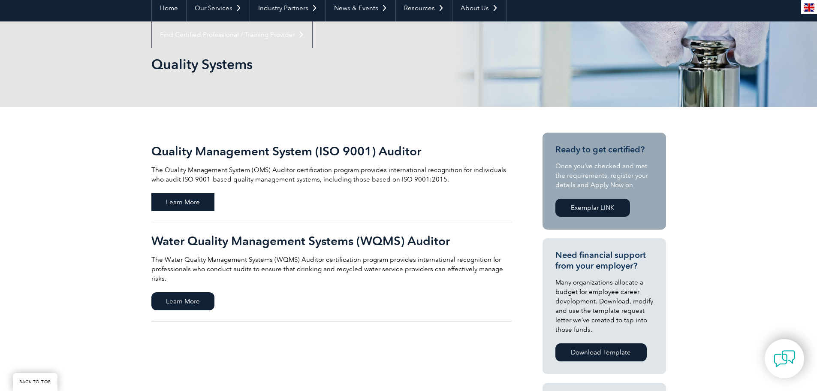 The height and width of the screenshot is (391, 817). Describe the element at coordinates (332, 177) in the screenshot. I see `a: Quality Management System (ISO 9001) Auditor The Quality Management System (QMS) Auditor certific...` at that location.